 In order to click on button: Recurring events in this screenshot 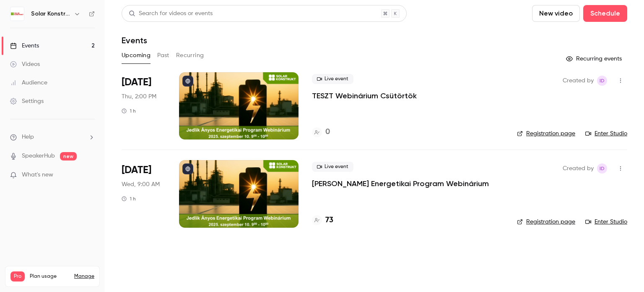, I will do `click(595, 59)`.